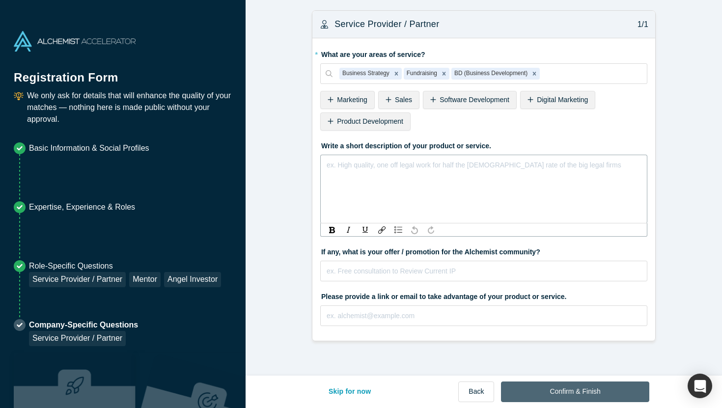 The width and height of the screenshot is (722, 408). Describe the element at coordinates (534, 74) in the screenshot. I see `div: Remove BD (Business Development)` at that location.